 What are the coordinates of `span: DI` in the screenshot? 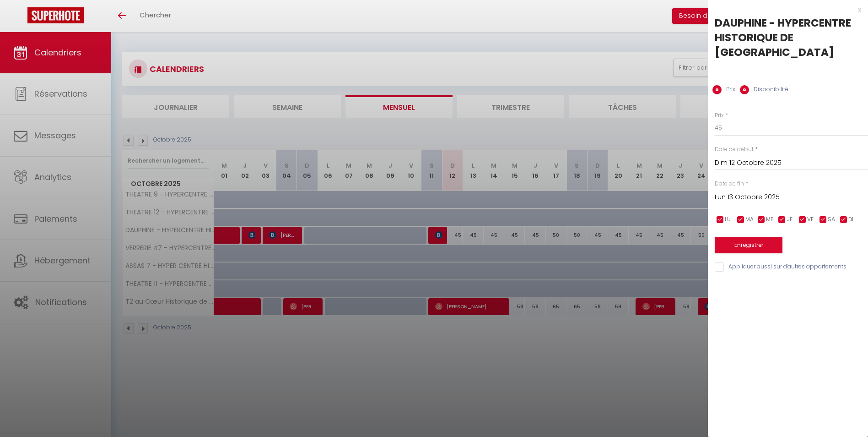 It's located at (851, 219).